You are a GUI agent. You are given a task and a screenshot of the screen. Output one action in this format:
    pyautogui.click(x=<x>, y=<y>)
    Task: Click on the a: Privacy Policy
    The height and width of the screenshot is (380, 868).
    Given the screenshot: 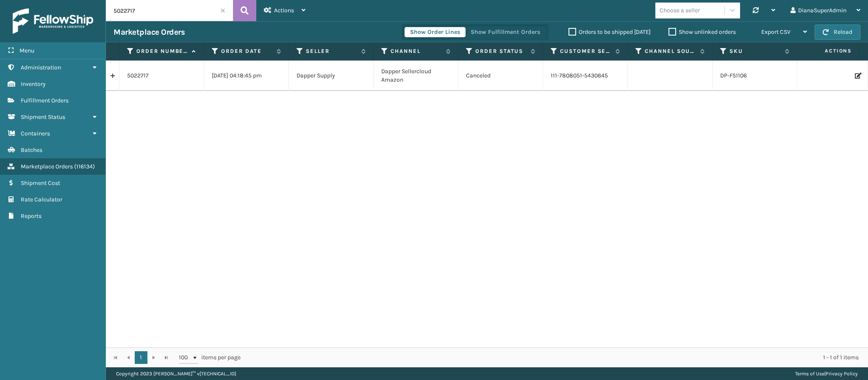 What is the action you would take?
    pyautogui.click(x=842, y=374)
    